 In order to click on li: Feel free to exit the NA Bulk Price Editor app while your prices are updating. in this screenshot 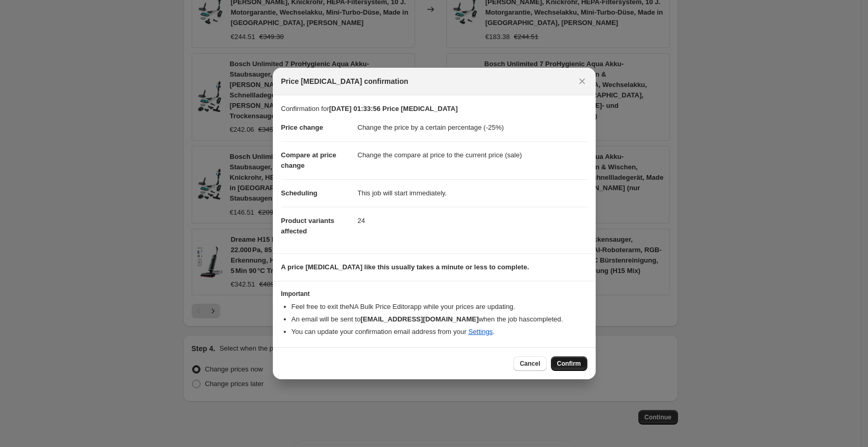, I will do `click(440, 307)`.